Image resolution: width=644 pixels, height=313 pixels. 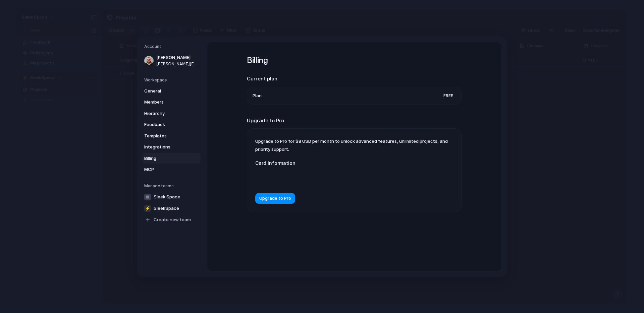 What do you see at coordinates (354, 120) in the screenshot?
I see `h2: Upgrade to Pro` at bounding box center [354, 120].